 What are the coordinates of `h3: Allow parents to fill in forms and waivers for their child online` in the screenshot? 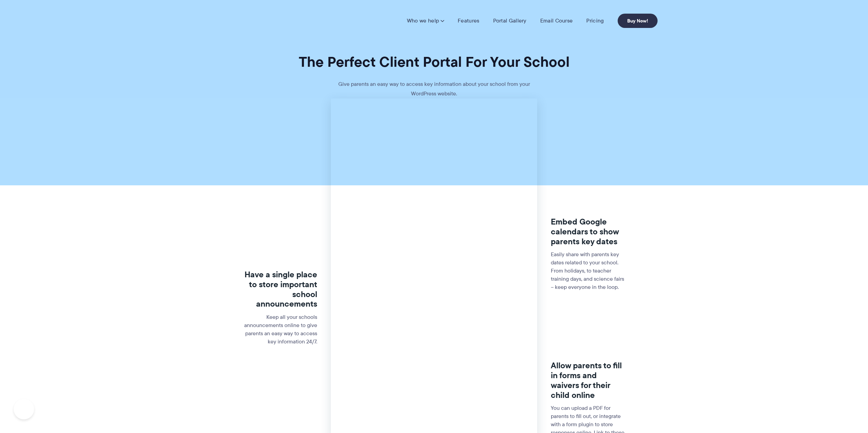 It's located at (588, 380).